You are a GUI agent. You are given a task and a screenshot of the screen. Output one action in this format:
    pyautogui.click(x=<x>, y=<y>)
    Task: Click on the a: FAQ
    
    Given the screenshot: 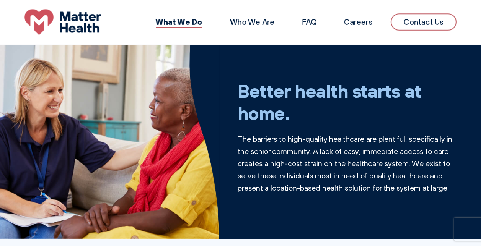 What is the action you would take?
    pyautogui.click(x=309, y=22)
    